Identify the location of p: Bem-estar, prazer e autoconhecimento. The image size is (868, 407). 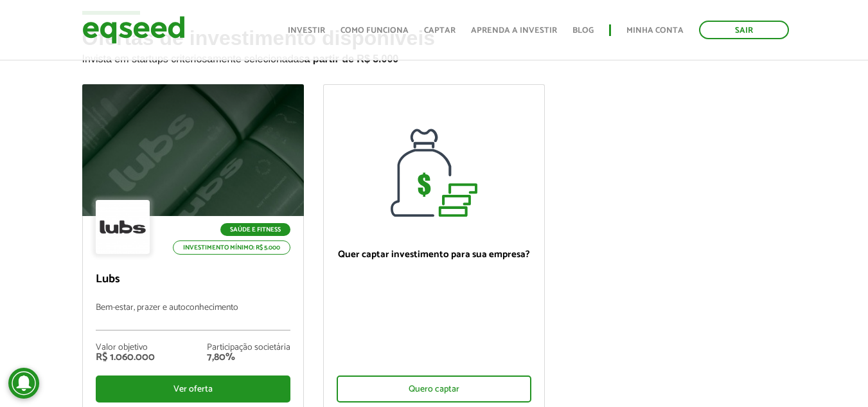
(193, 316).